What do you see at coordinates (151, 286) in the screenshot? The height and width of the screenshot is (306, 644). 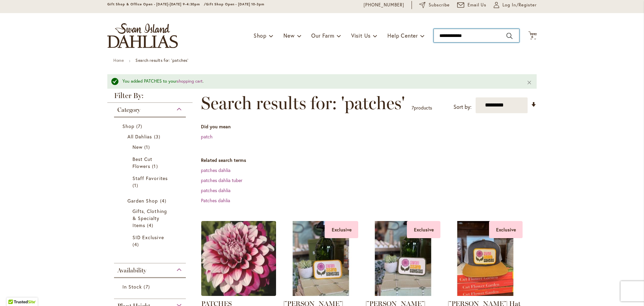 I see `a: In Stock 7` at bounding box center [151, 286].